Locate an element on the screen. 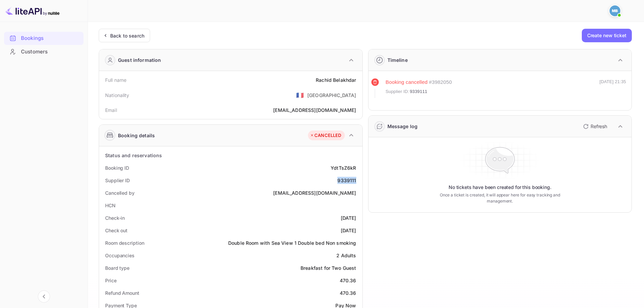 The width and height of the screenshot is (644, 308). div: Booking ID is located at coordinates (117, 168).